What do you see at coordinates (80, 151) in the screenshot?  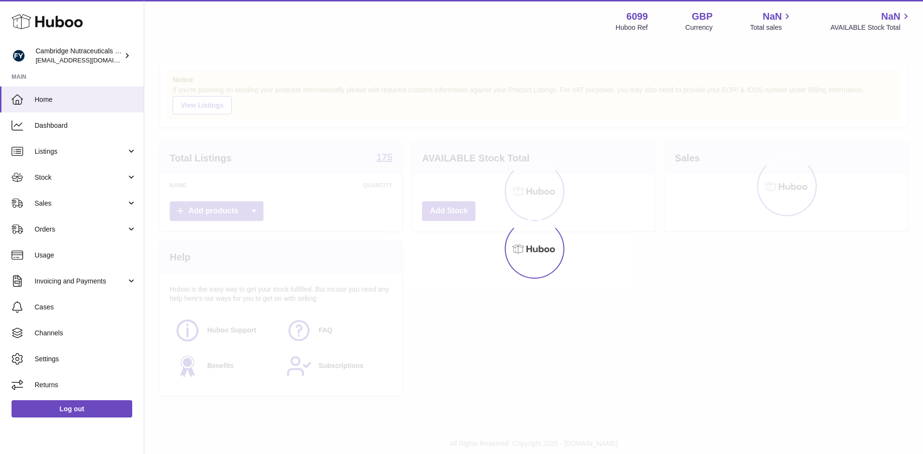 I see `span: Listings` at bounding box center [80, 151].